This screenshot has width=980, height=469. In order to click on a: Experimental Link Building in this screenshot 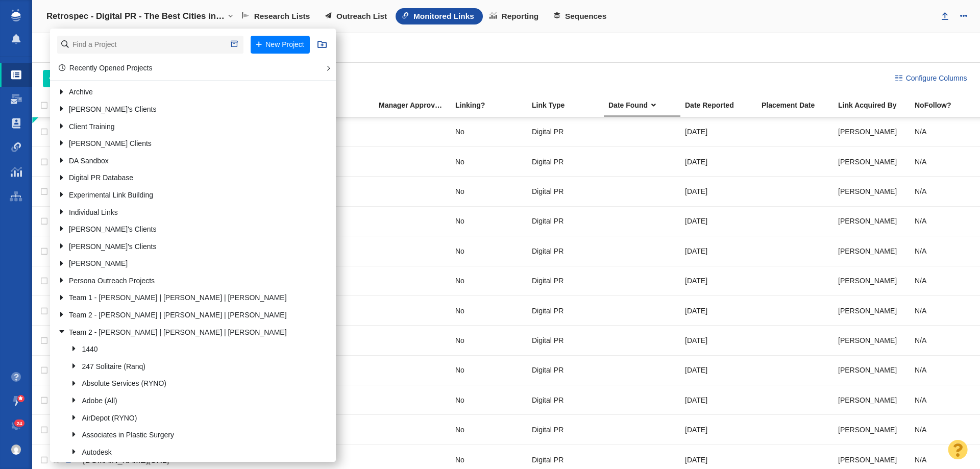, I will do `click(185, 195)`.